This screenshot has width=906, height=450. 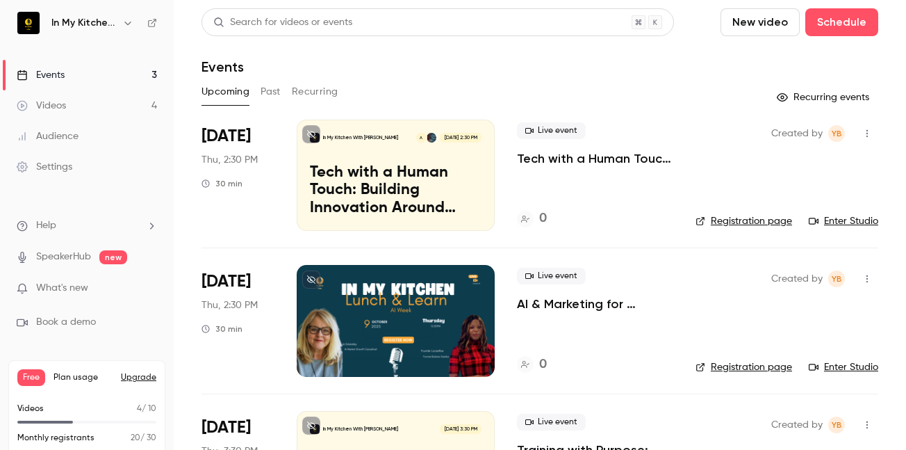 What do you see at coordinates (28, 23) in the screenshot?
I see `img: In My Kitchen With Yvonne` at bounding box center [28, 23].